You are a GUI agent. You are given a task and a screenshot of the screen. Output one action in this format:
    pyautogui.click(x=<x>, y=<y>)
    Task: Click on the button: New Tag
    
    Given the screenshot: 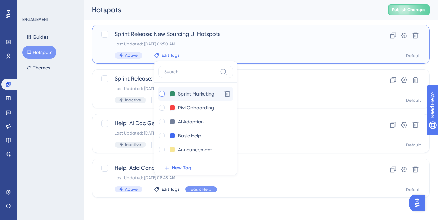 What is the action you would take?
    pyautogui.click(x=198, y=168)
    